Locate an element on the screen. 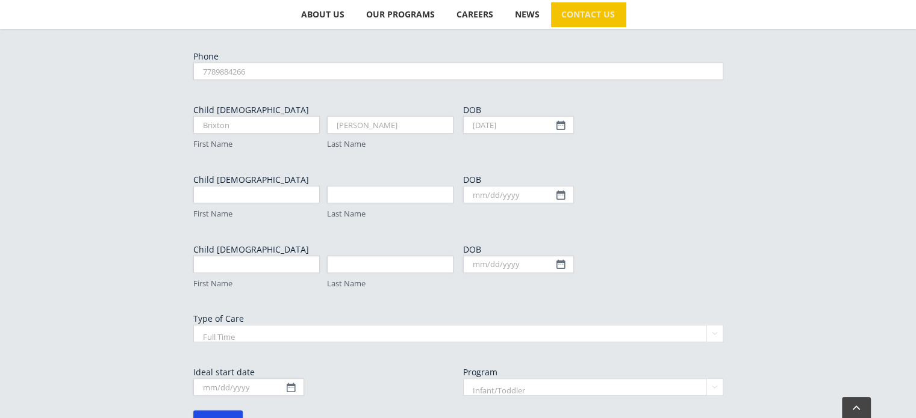 Image resolution: width=916 pixels, height=418 pixels. a: NEWS is located at coordinates (527, 14).